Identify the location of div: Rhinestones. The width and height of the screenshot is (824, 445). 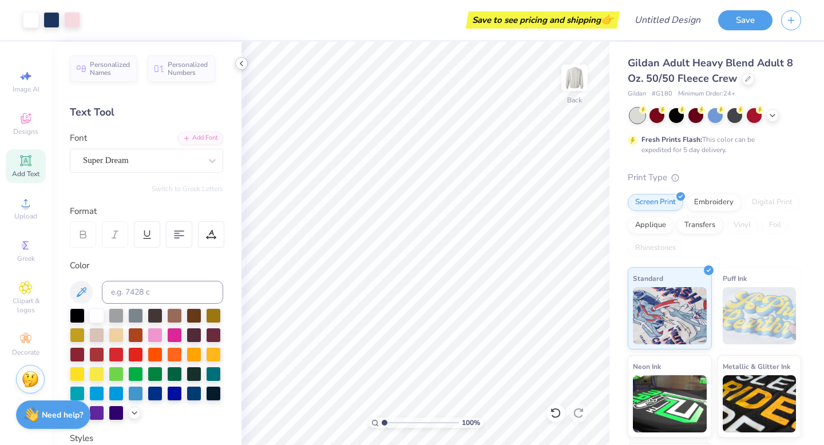
(656, 248).